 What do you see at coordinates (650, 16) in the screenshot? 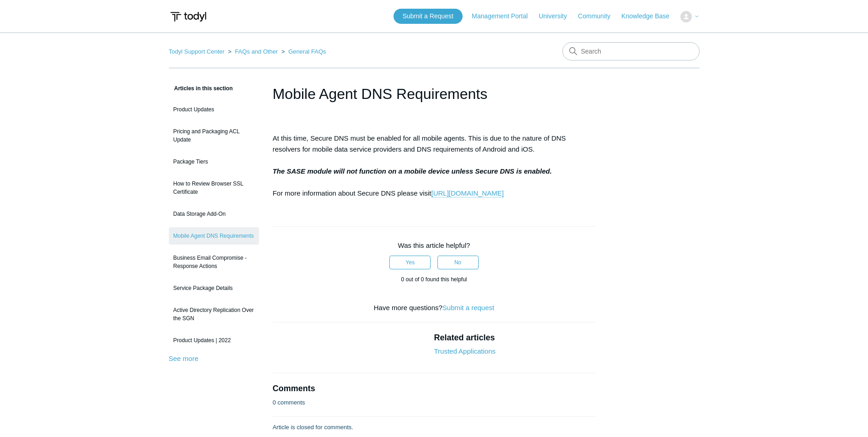
I see `a: Knowledge Base` at bounding box center [650, 16].